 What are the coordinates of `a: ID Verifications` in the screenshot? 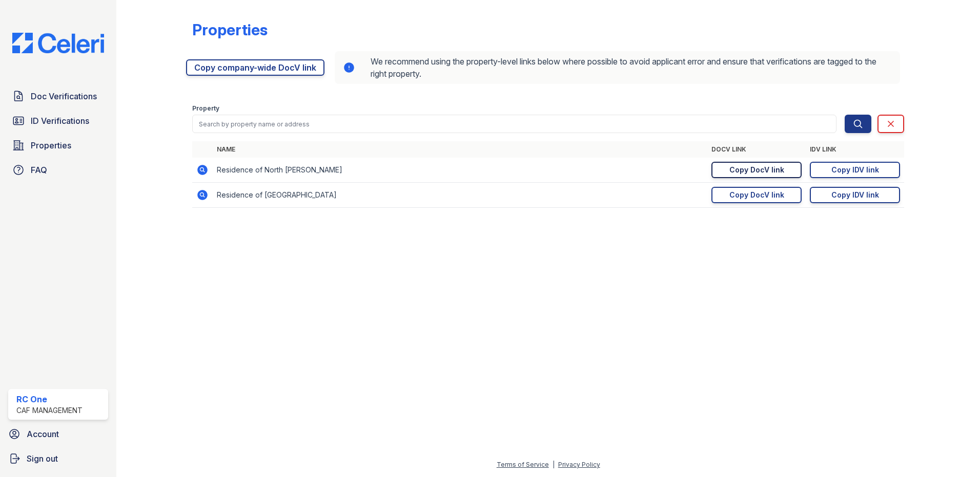 It's located at (58, 121).